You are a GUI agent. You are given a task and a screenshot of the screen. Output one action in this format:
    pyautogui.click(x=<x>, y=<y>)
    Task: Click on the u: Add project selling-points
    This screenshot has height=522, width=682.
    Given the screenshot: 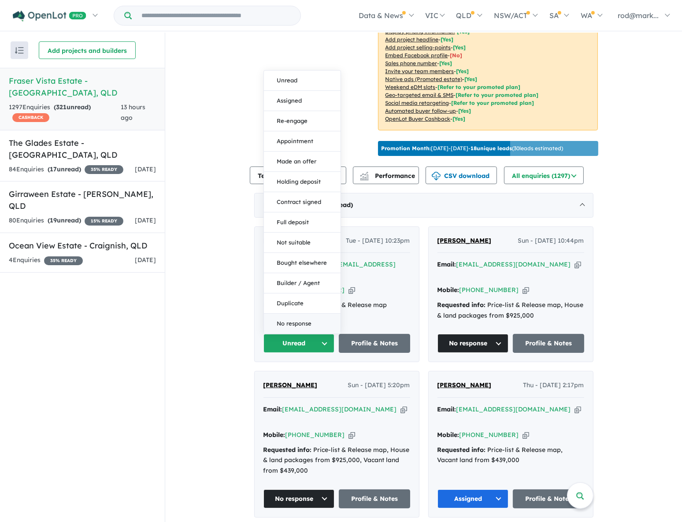 What is the action you would take?
    pyautogui.click(x=418, y=47)
    